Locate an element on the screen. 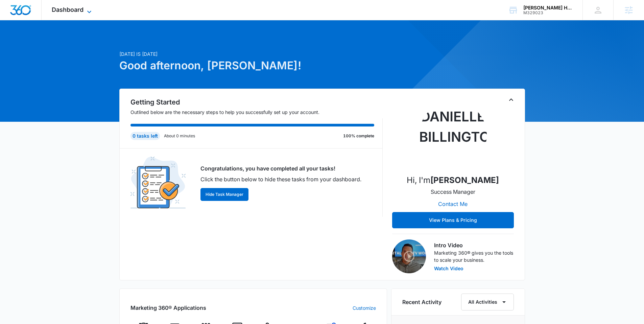 This screenshot has width=644, height=324. span: Dashboard is located at coordinates (67, 9).